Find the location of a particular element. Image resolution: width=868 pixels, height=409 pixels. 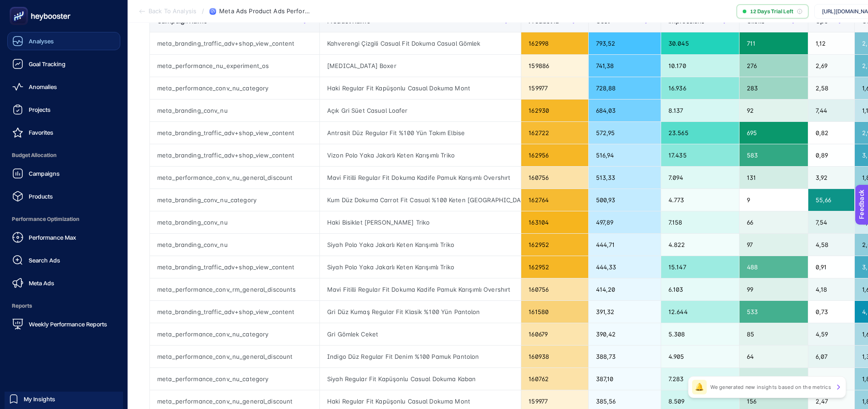

span: Projects is located at coordinates (40, 109).